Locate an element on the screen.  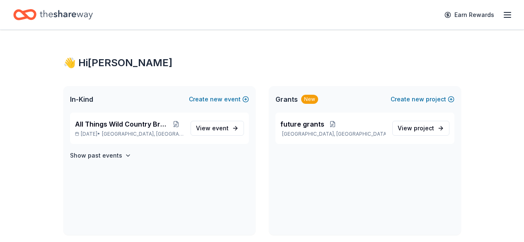
a: View project is located at coordinates (421, 128).